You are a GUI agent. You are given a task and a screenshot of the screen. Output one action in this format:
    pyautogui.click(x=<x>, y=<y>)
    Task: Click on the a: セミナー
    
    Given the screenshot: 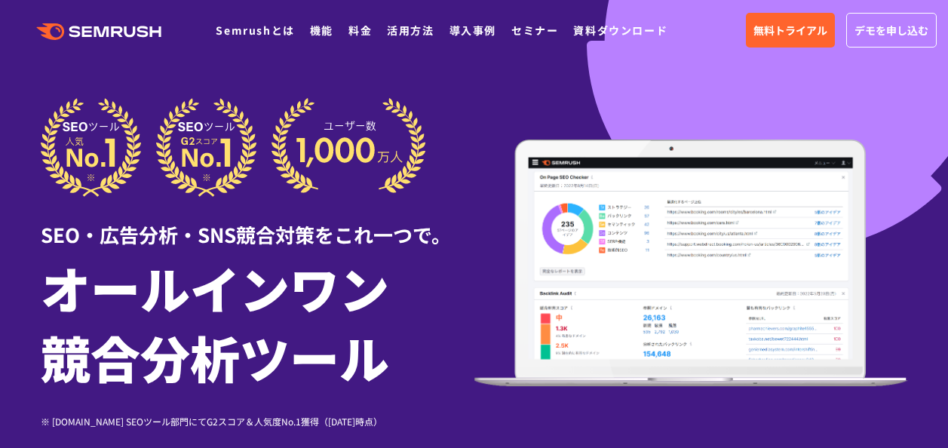 What is the action you would take?
    pyautogui.click(x=535, y=30)
    